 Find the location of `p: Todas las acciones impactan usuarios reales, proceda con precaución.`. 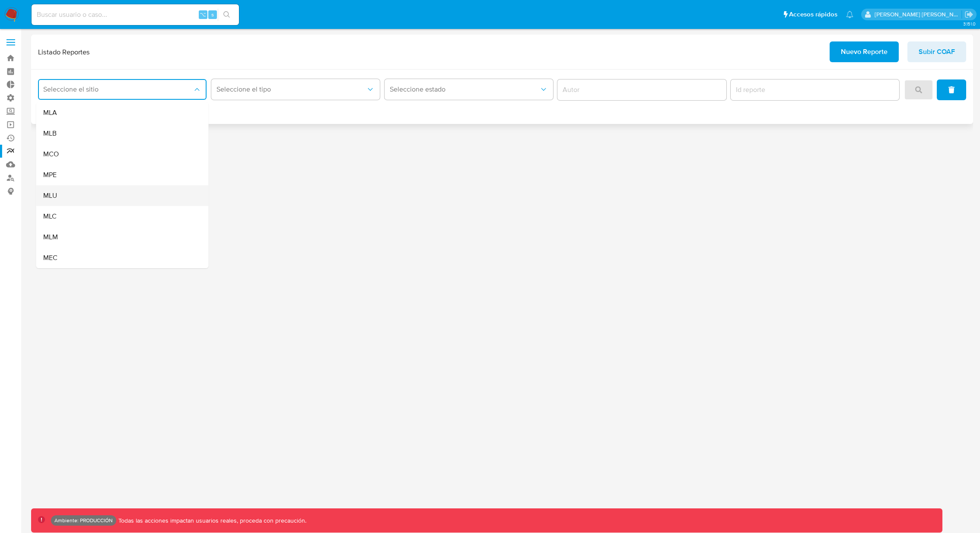

p: Todas las acciones impactan usuarios reales, proceda con precaución. is located at coordinates (212, 521).